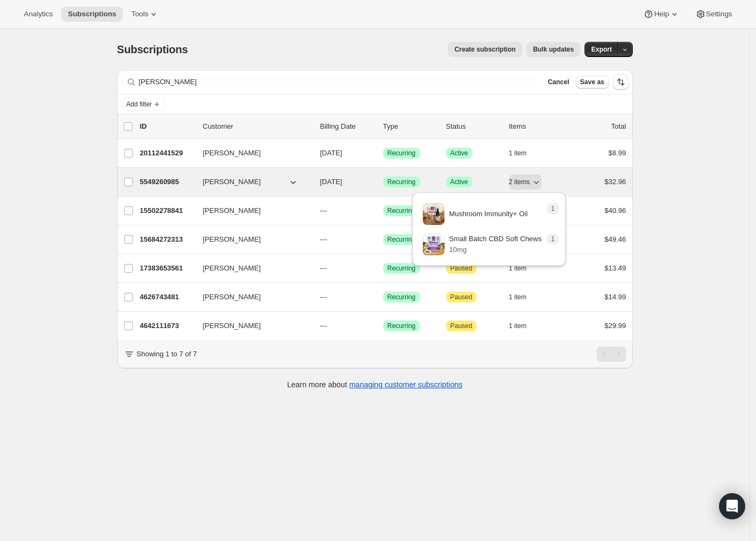  What do you see at coordinates (495, 239) in the screenshot?
I see `p: Small Batch CBD Soft Chews` at bounding box center [495, 239].